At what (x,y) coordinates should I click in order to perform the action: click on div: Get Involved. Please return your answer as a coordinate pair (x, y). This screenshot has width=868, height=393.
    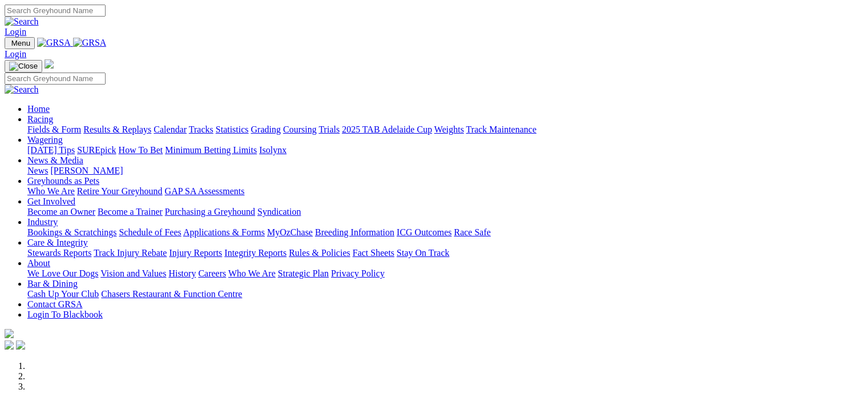
    Looking at the image, I should click on (445, 212).